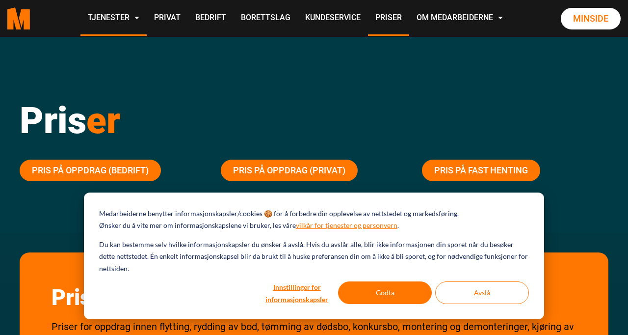 This screenshot has width=628, height=335. Describe the element at coordinates (211, 18) in the screenshot. I see `a: Bedrift` at that location.